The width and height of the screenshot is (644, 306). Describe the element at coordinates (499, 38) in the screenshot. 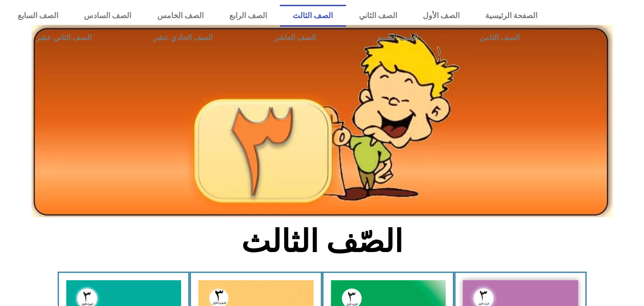

I see `a: الصف الثامن` at that location.